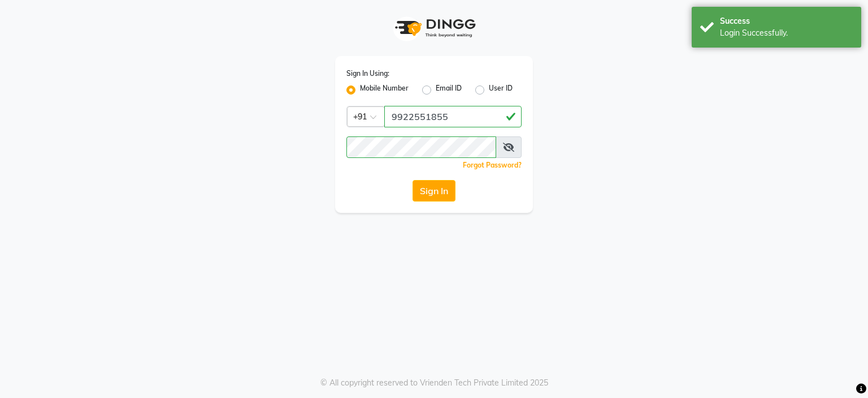 The image size is (868, 398). What do you see at coordinates (493, 165) in the screenshot?
I see `a: Forgot Password?` at bounding box center [493, 165].